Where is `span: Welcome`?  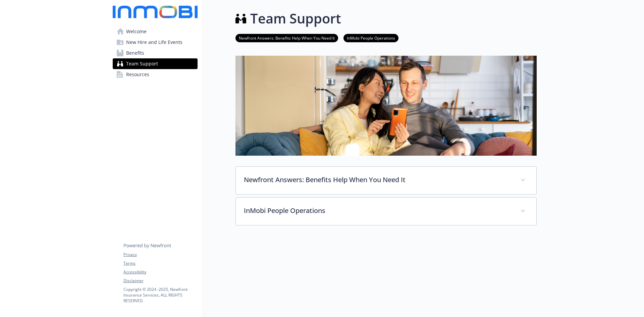 span: Welcome is located at coordinates (136, 32).